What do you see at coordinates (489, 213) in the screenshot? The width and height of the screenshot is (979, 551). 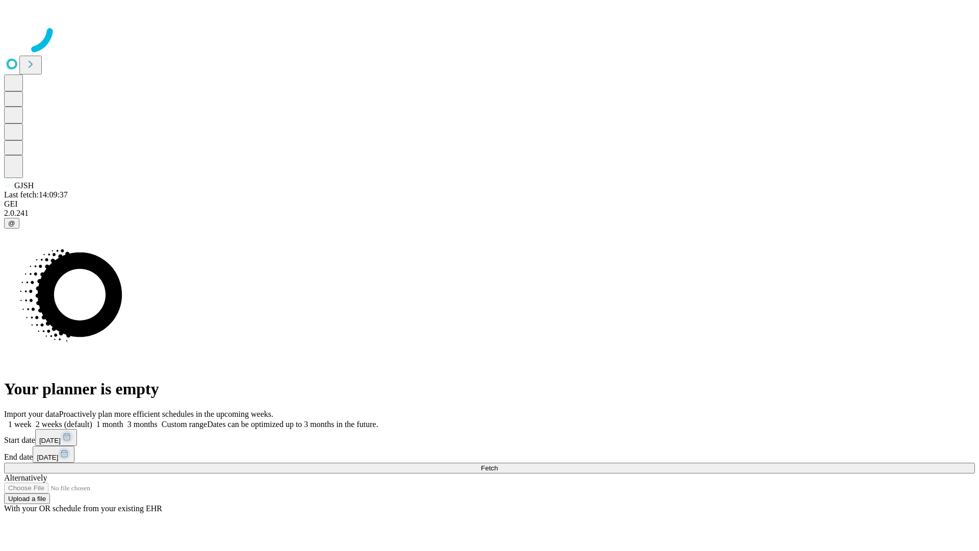 I see `div: 2.0.241` at bounding box center [489, 213].